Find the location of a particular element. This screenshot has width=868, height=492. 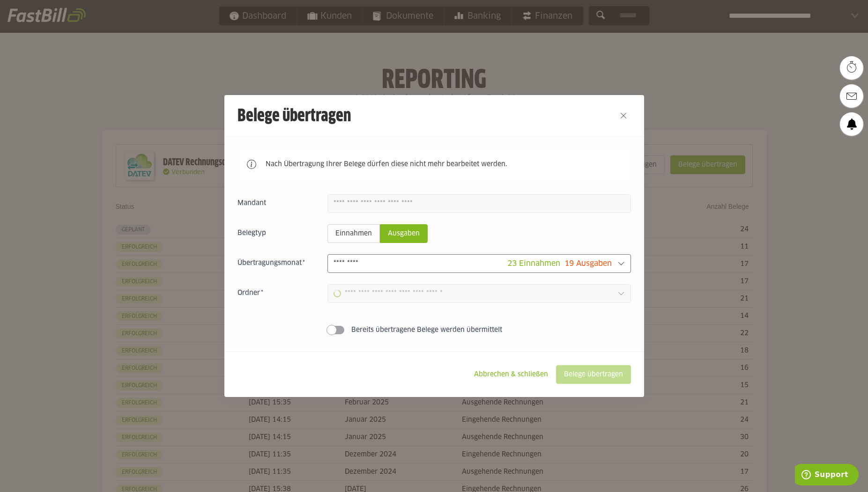

span: 19 Ausgaben is located at coordinates (588, 263).